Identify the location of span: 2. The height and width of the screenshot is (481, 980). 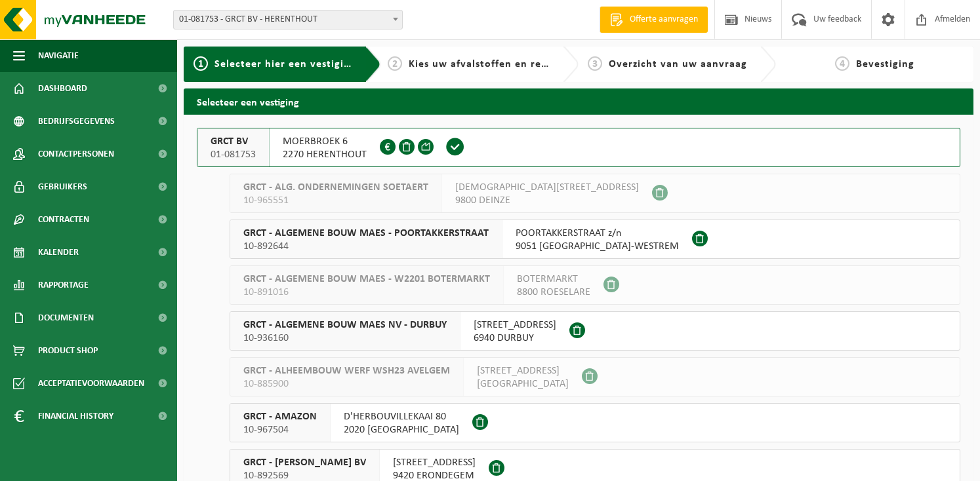
(395, 63).